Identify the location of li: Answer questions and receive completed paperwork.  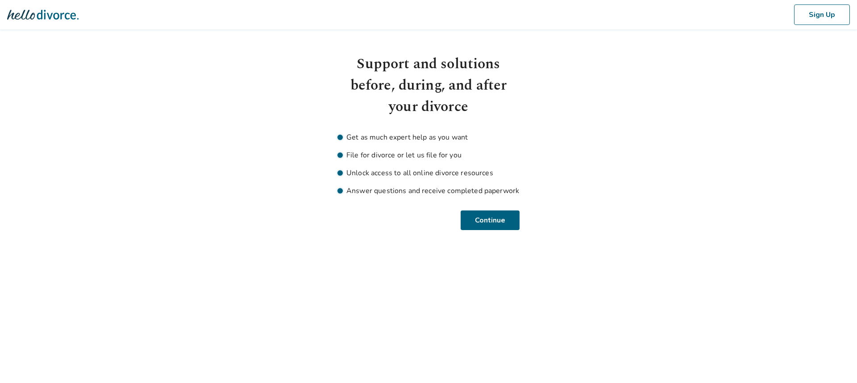
(429, 191).